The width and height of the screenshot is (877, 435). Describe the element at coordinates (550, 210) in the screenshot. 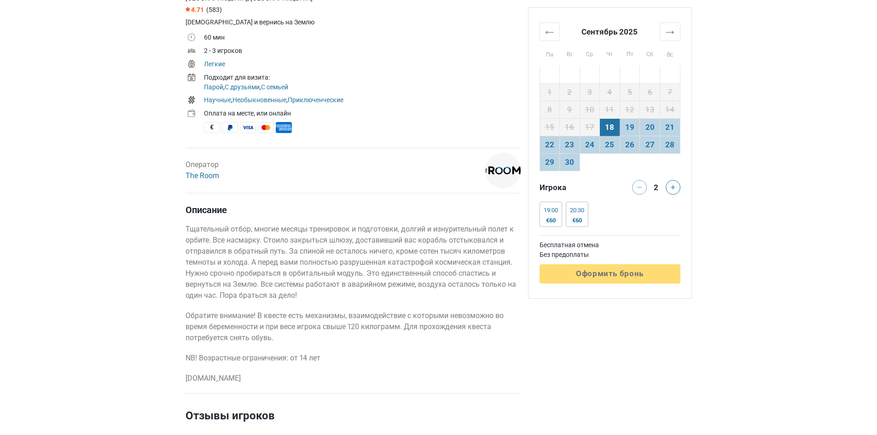

I see `div: 19:00` at that location.